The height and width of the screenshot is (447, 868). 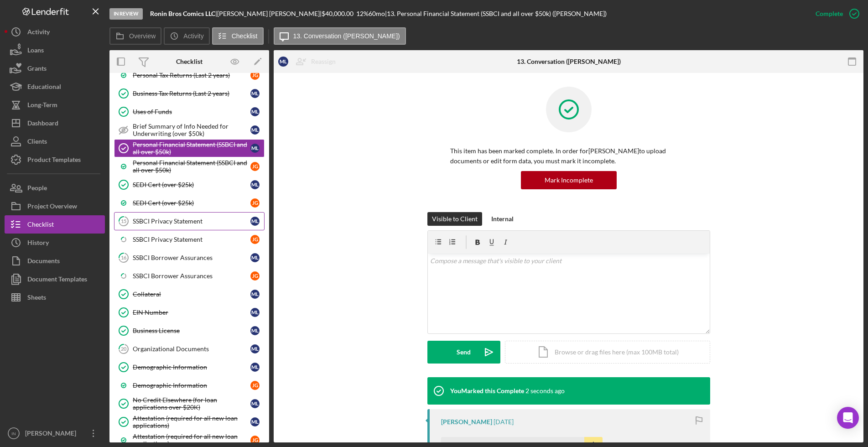 What do you see at coordinates (52, 207) in the screenshot?
I see `div: Project Overview` at bounding box center [52, 207].